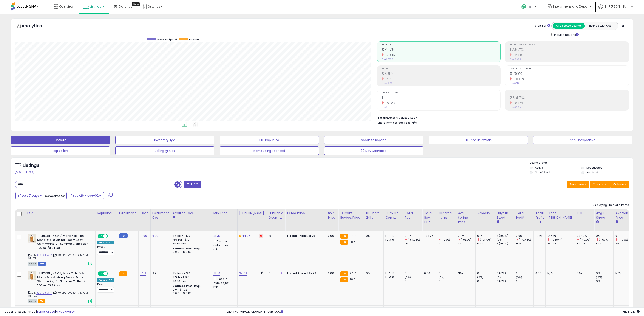 Image resolution: width=644 pixels, height=316 pixels. I want to click on div: 1.5%, so click(605, 244).